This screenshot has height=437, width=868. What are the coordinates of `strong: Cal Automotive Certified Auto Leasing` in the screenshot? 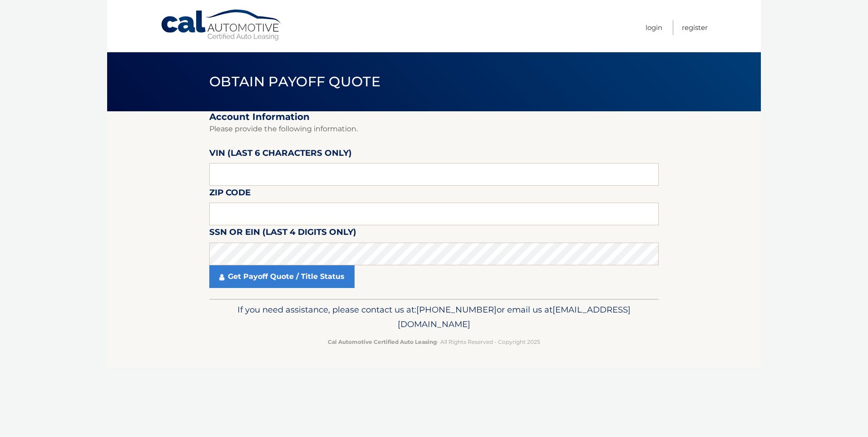 It's located at (382, 341).